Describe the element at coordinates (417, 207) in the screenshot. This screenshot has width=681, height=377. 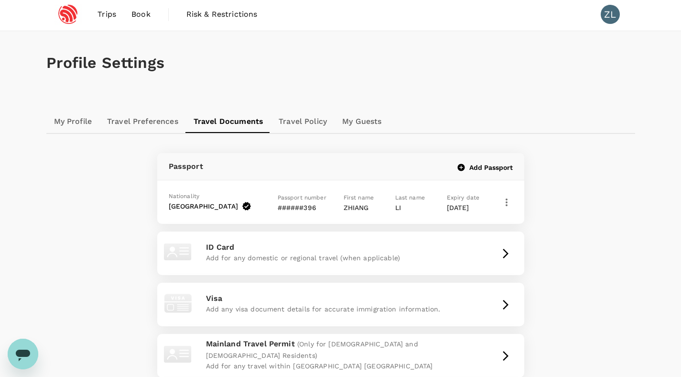
I see `p: LI` at that location.